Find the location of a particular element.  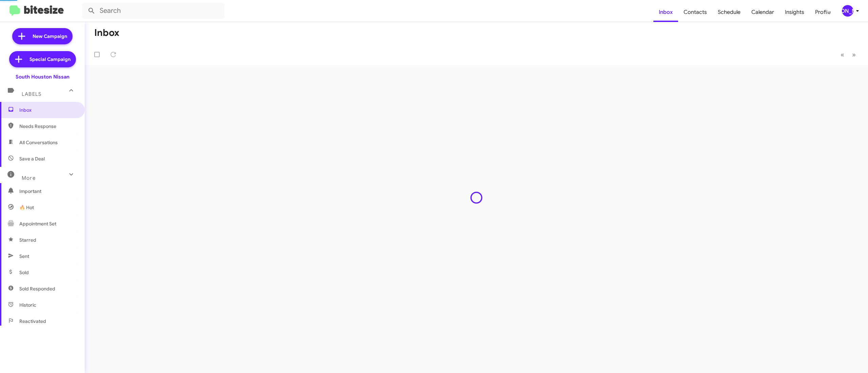

span: Needs Response is located at coordinates (48, 126).